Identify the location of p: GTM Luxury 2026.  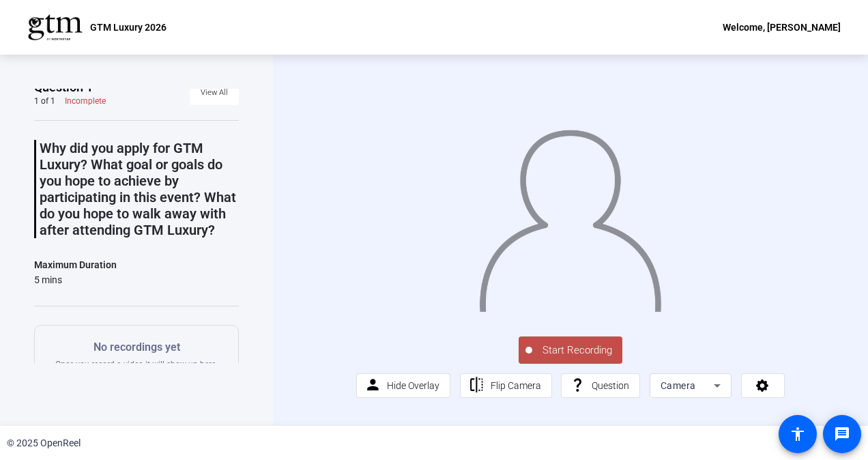
(128, 27).